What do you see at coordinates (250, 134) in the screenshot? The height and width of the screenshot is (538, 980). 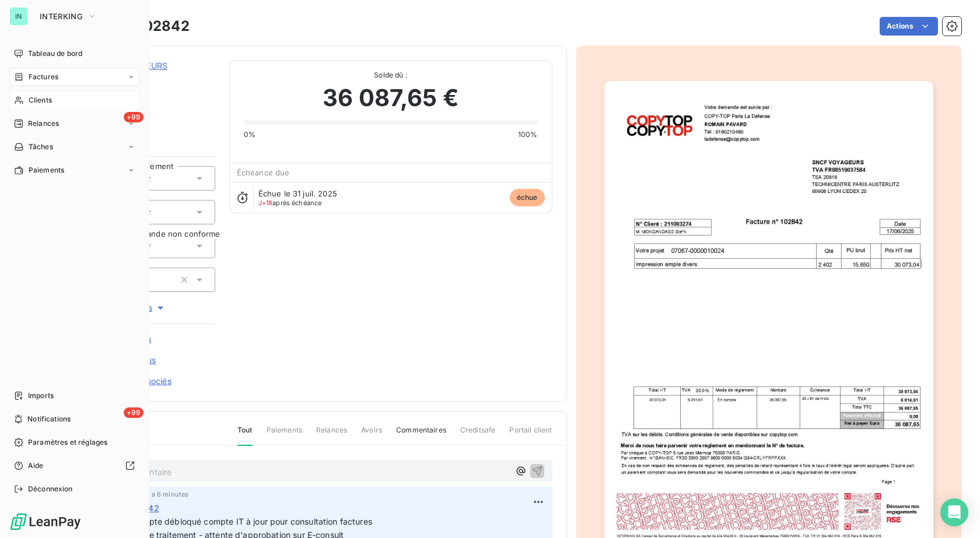 I see `span: 0%` at bounding box center [250, 134].